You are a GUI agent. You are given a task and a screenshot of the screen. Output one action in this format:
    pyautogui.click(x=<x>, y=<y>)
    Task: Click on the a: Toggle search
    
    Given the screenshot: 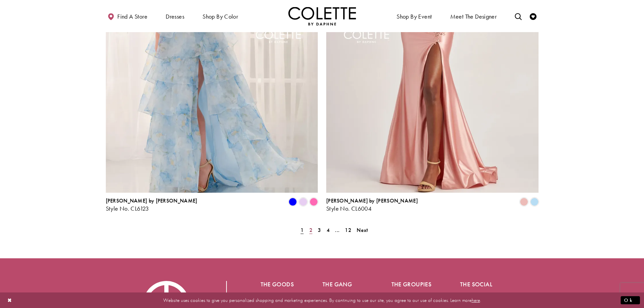 What is the action you would take?
    pyautogui.click(x=519, y=16)
    